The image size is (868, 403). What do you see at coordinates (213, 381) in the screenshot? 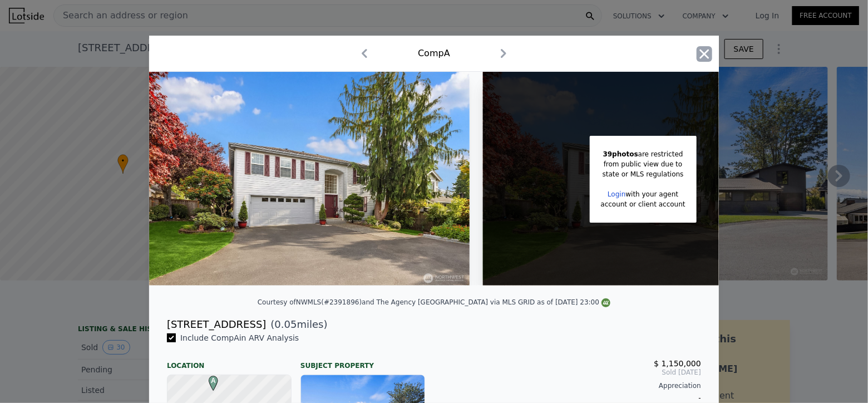
I see `span: A` at bounding box center [213, 381].